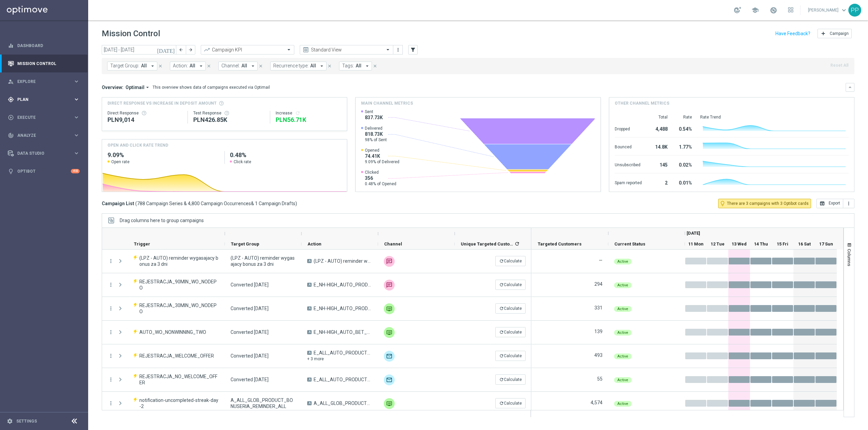 This screenshot has height=430, width=868. I want to click on div: lightbulb Optibot +10, so click(43, 171).